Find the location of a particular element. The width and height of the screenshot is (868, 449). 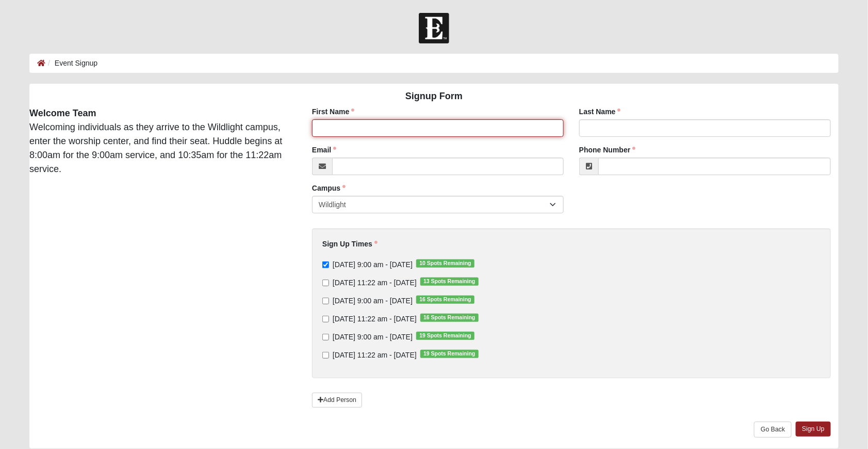

h4: Signup Form is located at coordinates (434, 97).